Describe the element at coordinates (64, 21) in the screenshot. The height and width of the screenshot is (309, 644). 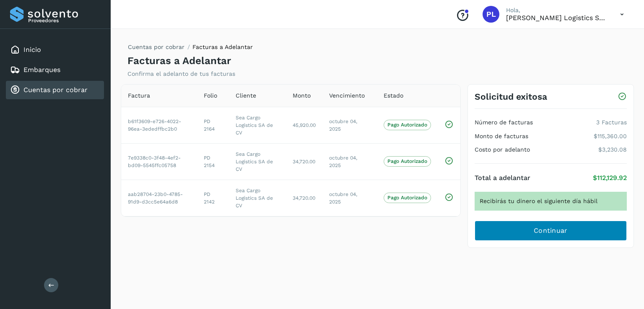
I see `p: Proveedores` at that location.